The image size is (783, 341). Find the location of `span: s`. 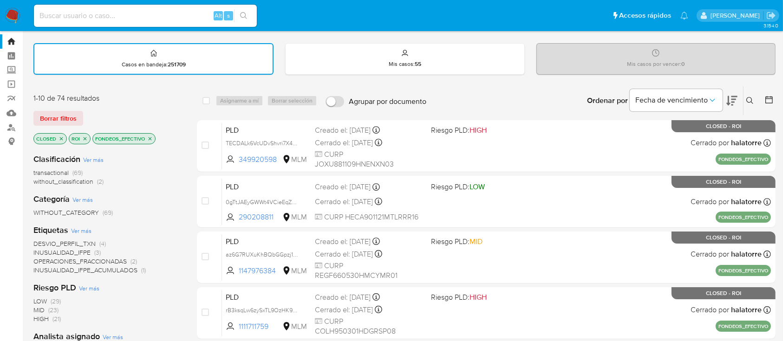

span: s is located at coordinates (228, 15).